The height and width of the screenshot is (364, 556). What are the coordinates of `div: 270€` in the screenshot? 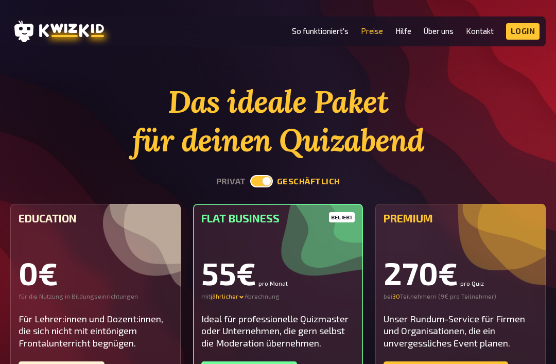 It's located at (461, 273).